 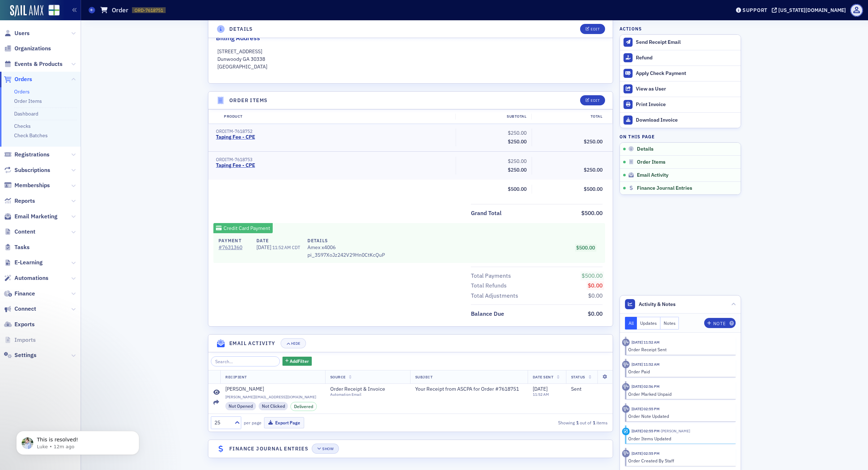 I want to click on label: per page, so click(x=253, y=423).